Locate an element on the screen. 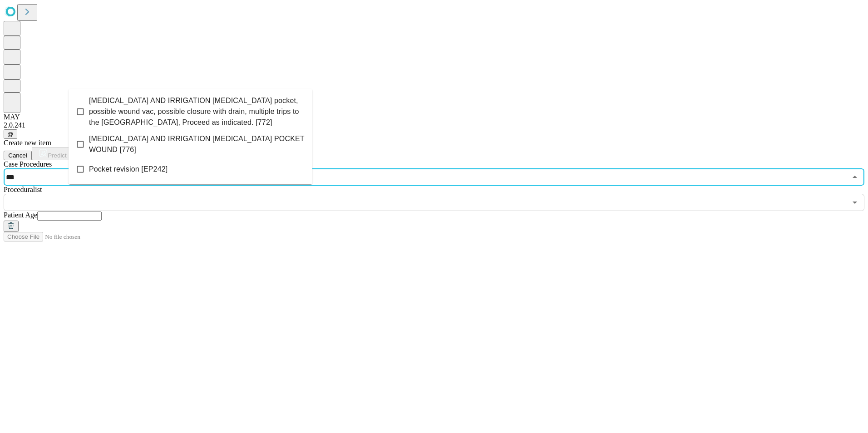  button: Open is located at coordinates (855, 202).